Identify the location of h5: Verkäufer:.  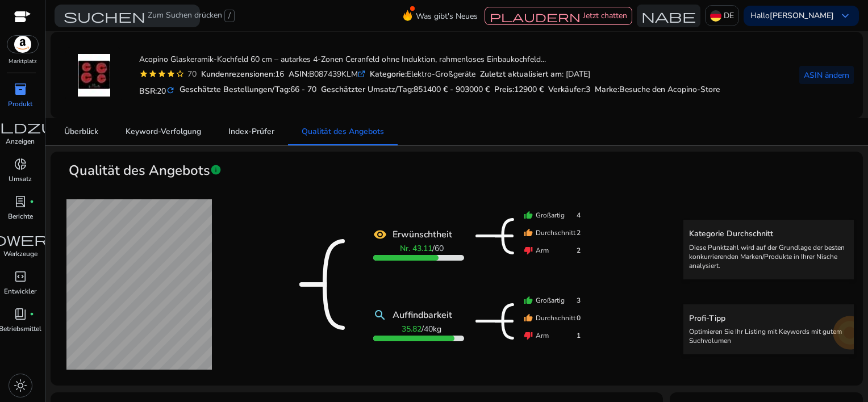
(569, 90).